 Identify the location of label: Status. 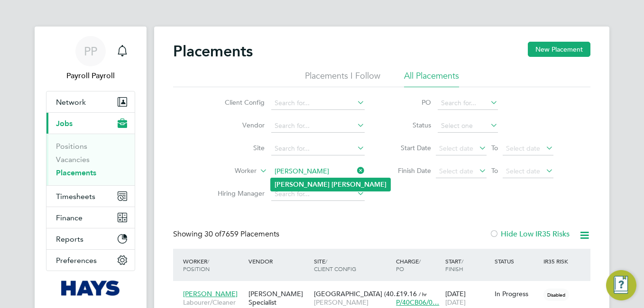
(409, 125).